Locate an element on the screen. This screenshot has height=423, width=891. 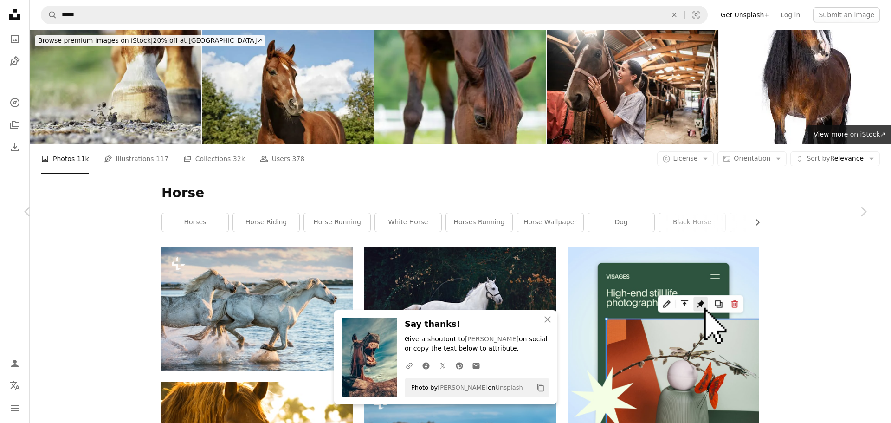
a: horses running is located at coordinates (479, 222).